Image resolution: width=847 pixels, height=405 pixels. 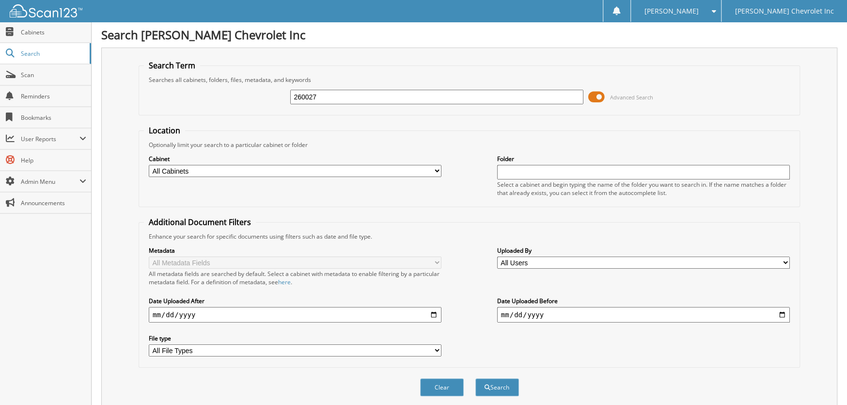 I want to click on button: Search, so click(x=497, y=387).